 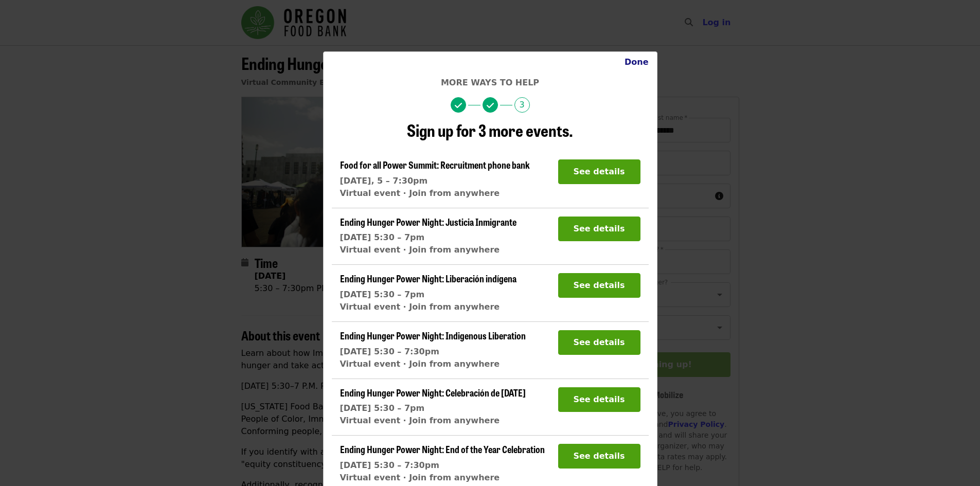 I want to click on span: Ending Hunger Power Night: Justicia Inmigrante, so click(x=428, y=222).